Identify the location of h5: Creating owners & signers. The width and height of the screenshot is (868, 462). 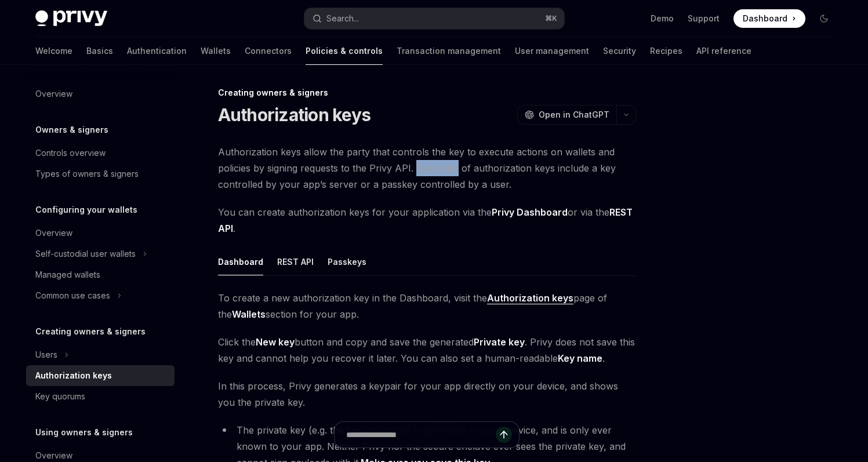
(90, 331).